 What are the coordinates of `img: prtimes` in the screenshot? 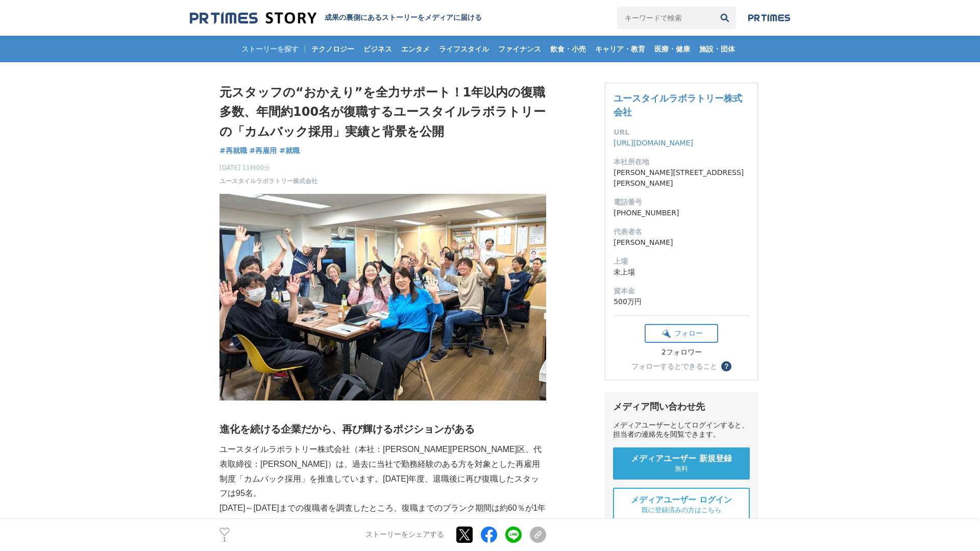 It's located at (769, 18).